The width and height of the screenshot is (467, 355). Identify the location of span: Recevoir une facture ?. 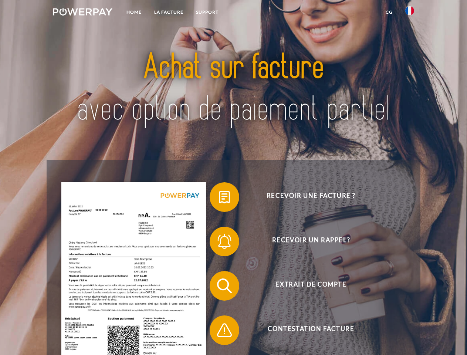
(311, 197).